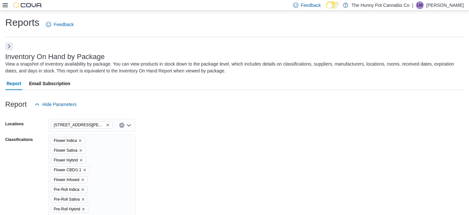  I want to click on button: Clear input, so click(122, 125).